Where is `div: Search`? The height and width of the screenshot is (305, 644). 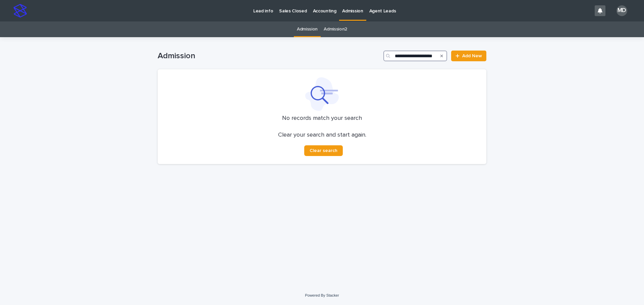
div: Search is located at coordinates (415, 56).